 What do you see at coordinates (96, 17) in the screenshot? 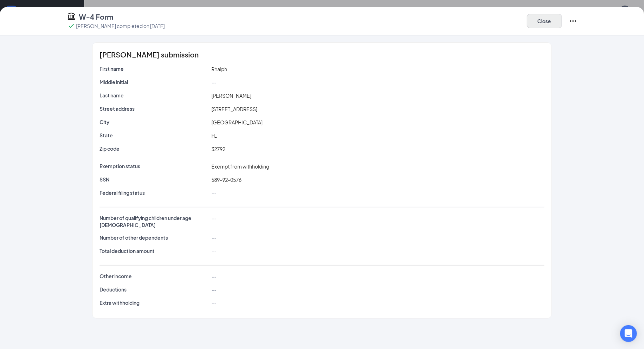
I see `h4: W-4 Form` at bounding box center [96, 17].